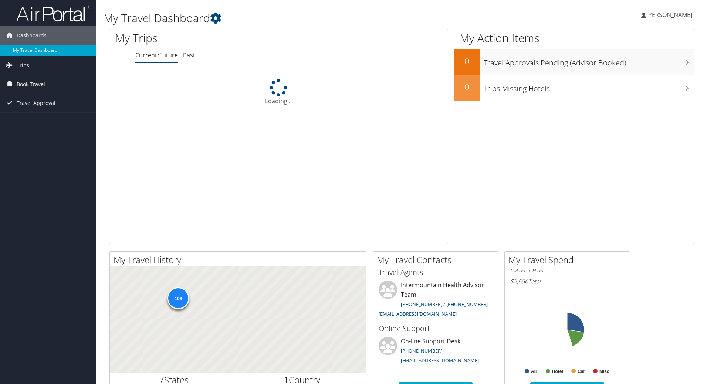  Describe the element at coordinates (279, 92) in the screenshot. I see `div: Loading...` at that location.